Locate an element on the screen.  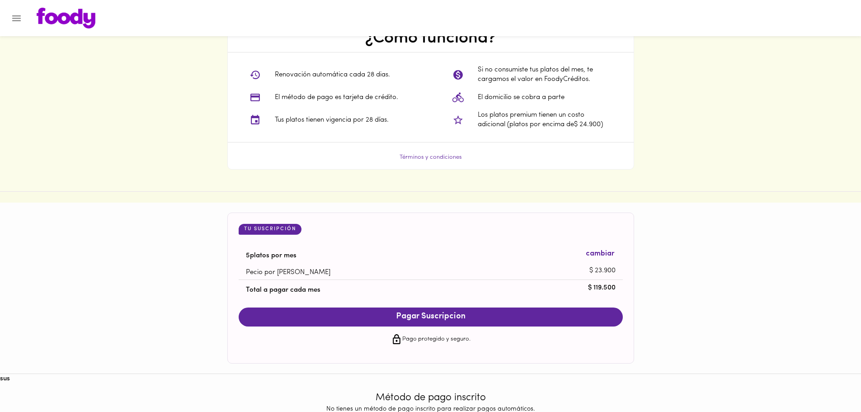
button: Menu is located at coordinates (16, 18).